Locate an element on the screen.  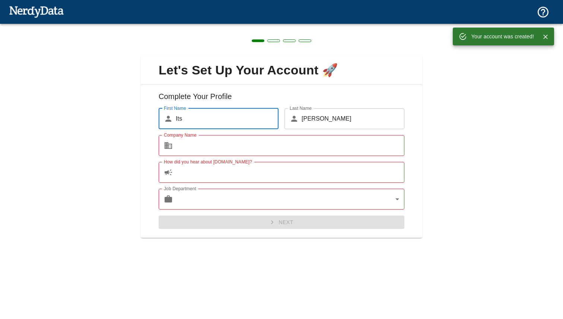
label: First Name is located at coordinates (175, 108).